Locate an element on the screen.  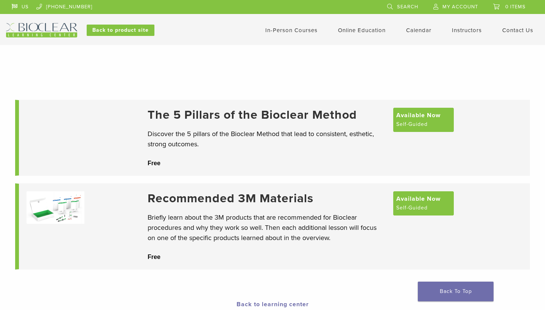
a: In-Person Courses is located at coordinates (292, 30).